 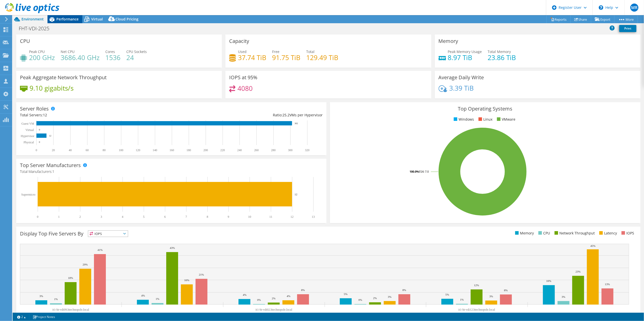 I want to click on h3: Server Roles, so click(x=35, y=109).